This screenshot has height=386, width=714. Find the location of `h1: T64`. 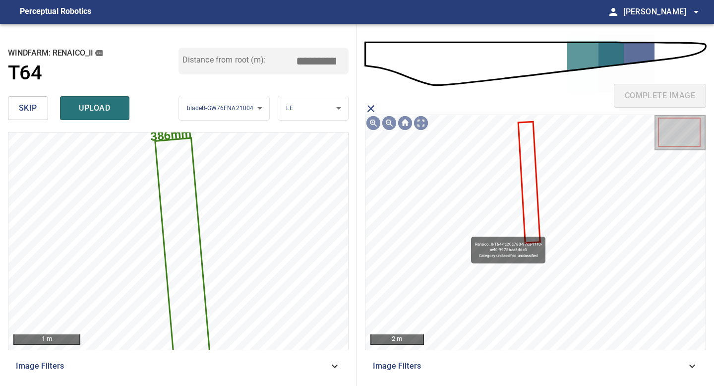

h1: T64 is located at coordinates (25, 73).